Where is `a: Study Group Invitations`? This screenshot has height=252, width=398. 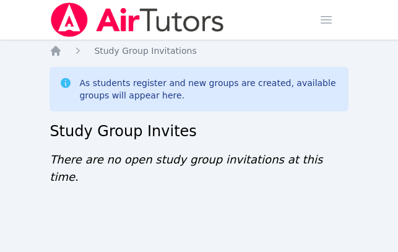 a: Study Group Invitations is located at coordinates (145, 51).